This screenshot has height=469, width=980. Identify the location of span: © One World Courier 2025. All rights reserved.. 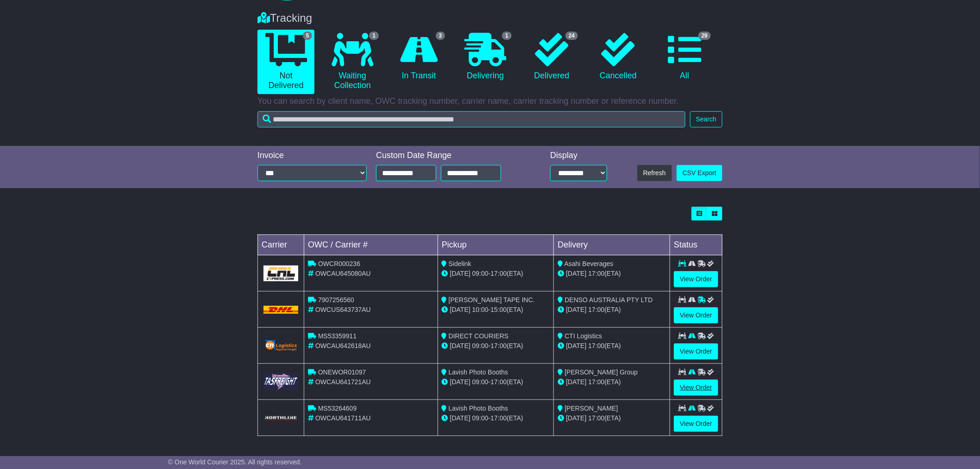
(235, 462).